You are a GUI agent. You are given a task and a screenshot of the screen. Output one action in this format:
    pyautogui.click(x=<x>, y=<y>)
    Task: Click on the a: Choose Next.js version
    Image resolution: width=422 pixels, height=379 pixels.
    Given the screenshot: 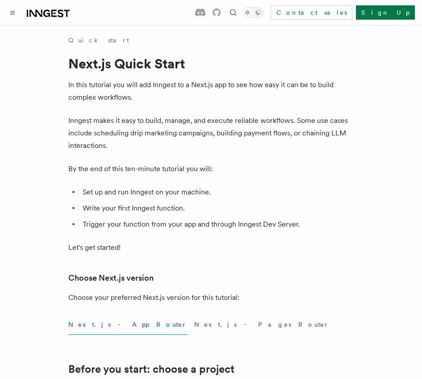 What is the action you would take?
    pyautogui.click(x=111, y=278)
    